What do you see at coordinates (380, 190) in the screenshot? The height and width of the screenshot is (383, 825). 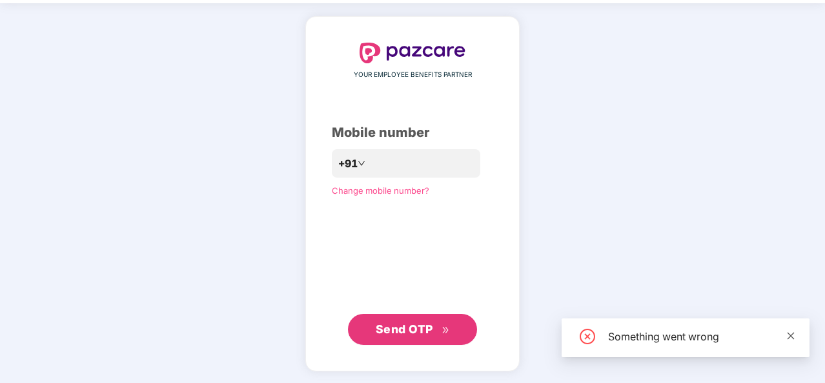 I see `a: Change mobile number?` at bounding box center [380, 190].